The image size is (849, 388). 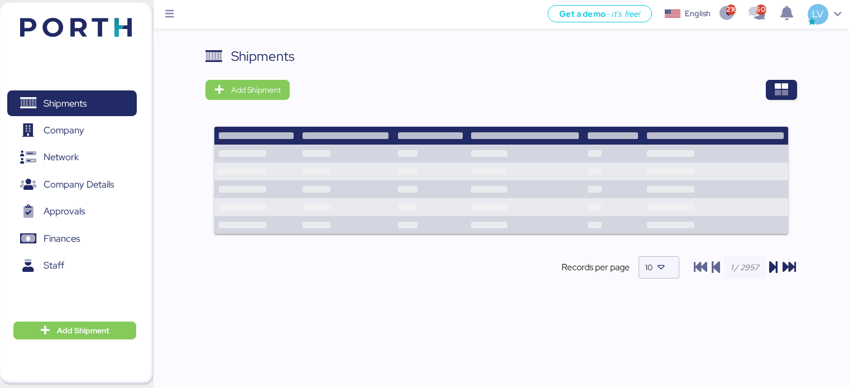 I want to click on a: Network, so click(x=72, y=157).